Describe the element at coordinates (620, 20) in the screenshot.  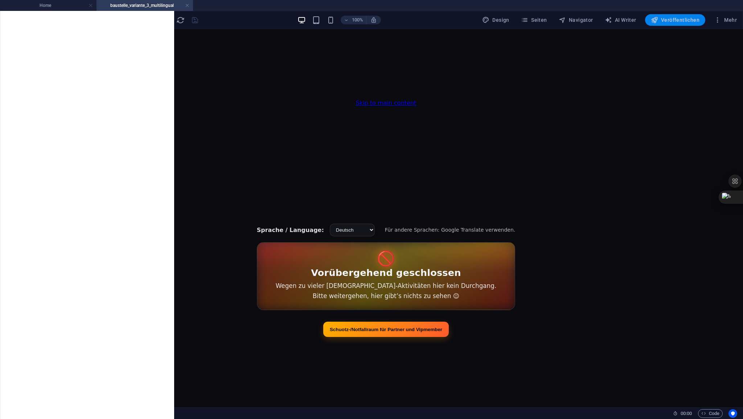
I see `button: AI Writer` at that location.